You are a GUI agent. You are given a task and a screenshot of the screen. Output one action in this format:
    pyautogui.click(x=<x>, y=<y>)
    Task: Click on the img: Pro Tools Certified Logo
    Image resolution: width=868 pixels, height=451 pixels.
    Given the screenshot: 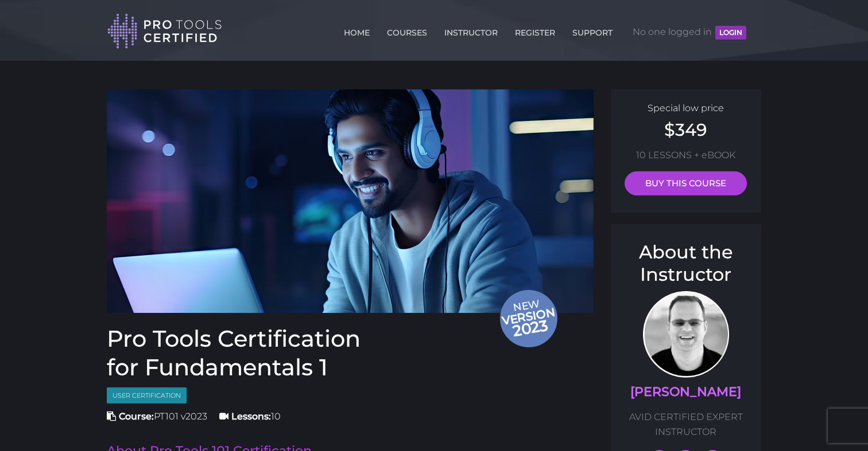 What is the action you would take?
    pyautogui.click(x=165, y=31)
    